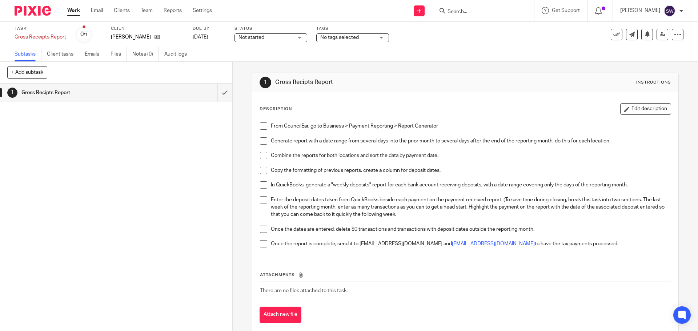  What do you see at coordinates (202, 11) in the screenshot?
I see `a: Settings` at bounding box center [202, 11].